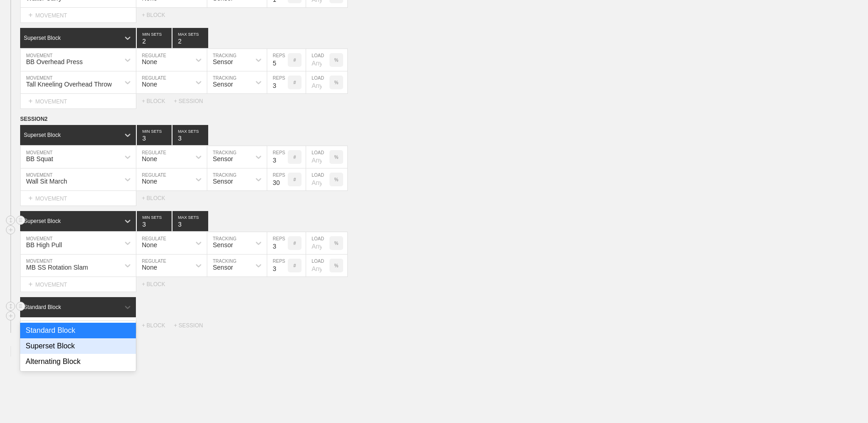 This screenshot has height=423, width=868. Describe the element at coordinates (78, 362) in the screenshot. I see `div: Alternating Block` at that location.